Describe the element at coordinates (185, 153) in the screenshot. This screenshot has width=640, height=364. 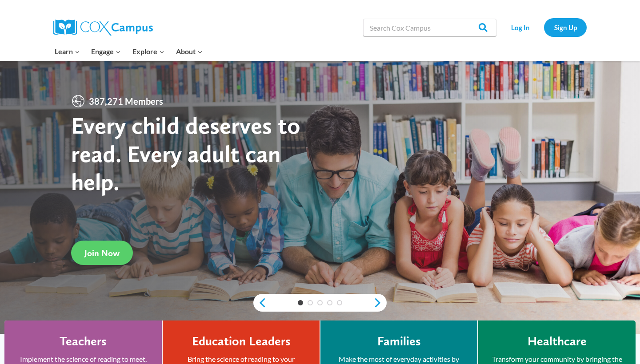
I see `strong: Every child deserves to read. Every adult can help.` at that location.